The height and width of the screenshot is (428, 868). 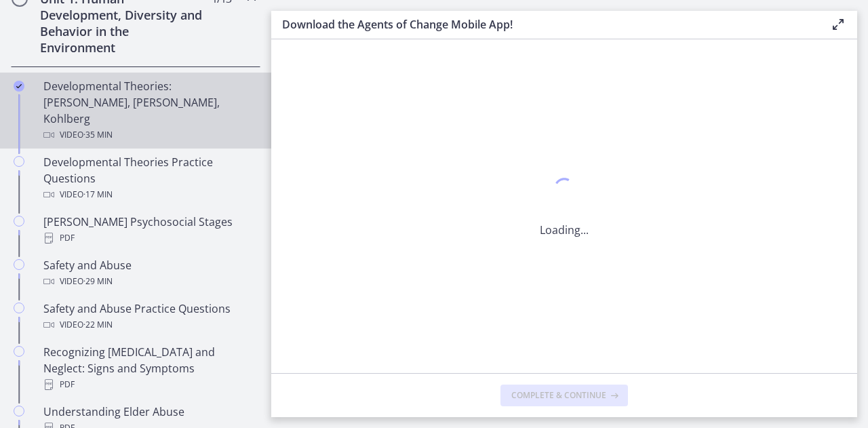 What do you see at coordinates (564, 230) in the screenshot?
I see `p: Loading...` at bounding box center [564, 230].